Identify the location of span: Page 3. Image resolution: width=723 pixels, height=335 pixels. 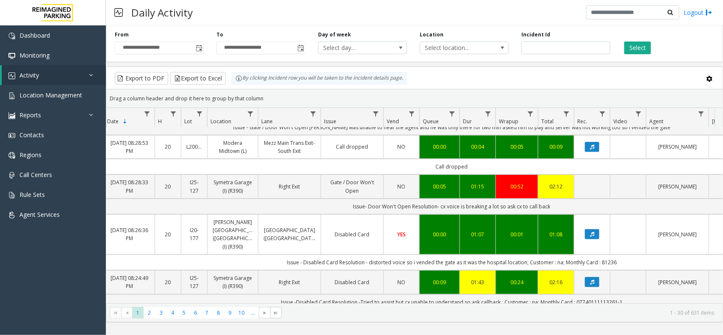
(161, 313).